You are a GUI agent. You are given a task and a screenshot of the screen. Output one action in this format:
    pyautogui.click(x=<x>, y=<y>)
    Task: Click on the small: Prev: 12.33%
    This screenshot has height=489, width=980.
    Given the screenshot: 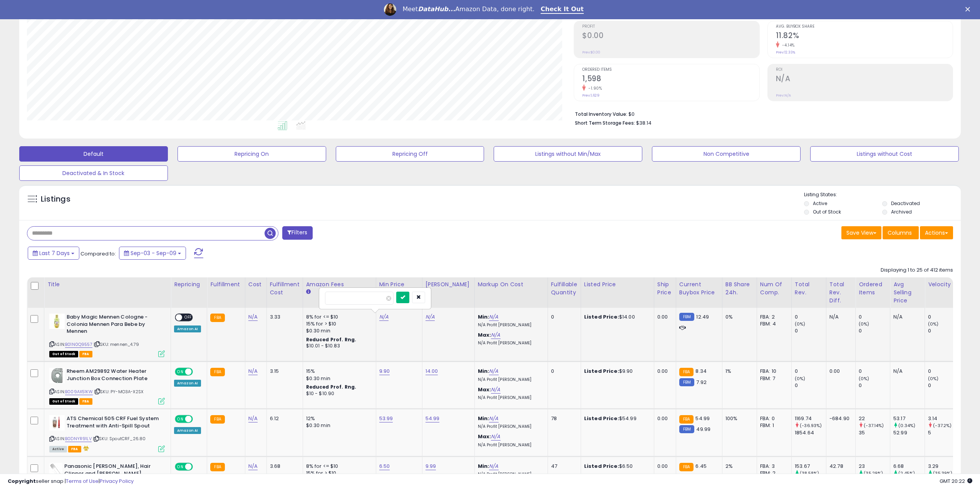 What is the action you would take?
    pyautogui.click(x=785, y=52)
    